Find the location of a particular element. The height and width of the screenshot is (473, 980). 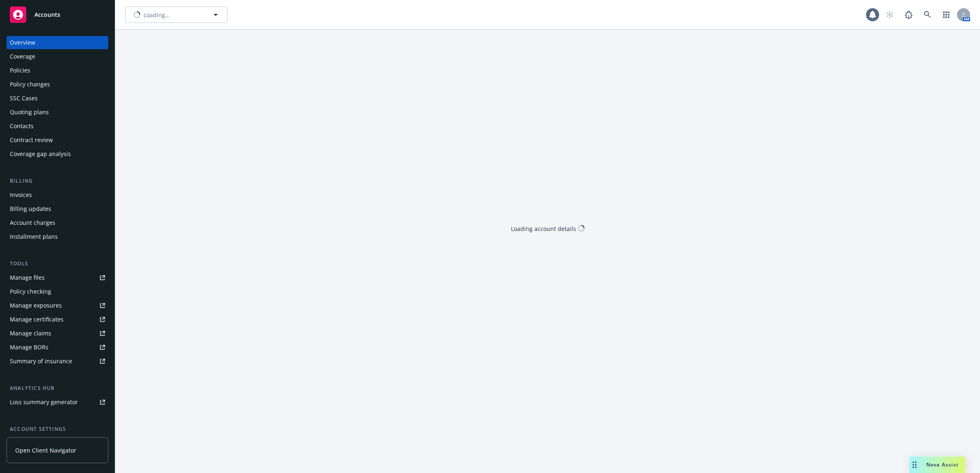

div: Manage claims is located at coordinates (30, 333).